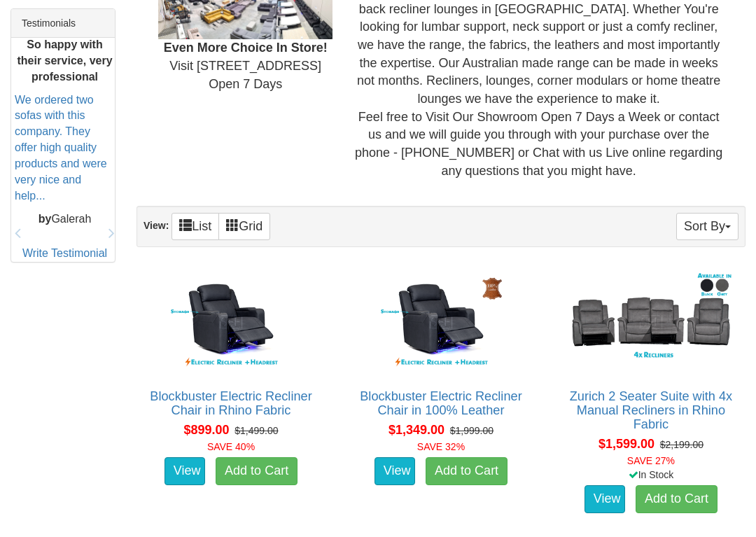  I want to click on b: Even More Choice In Store!, so click(246, 48).